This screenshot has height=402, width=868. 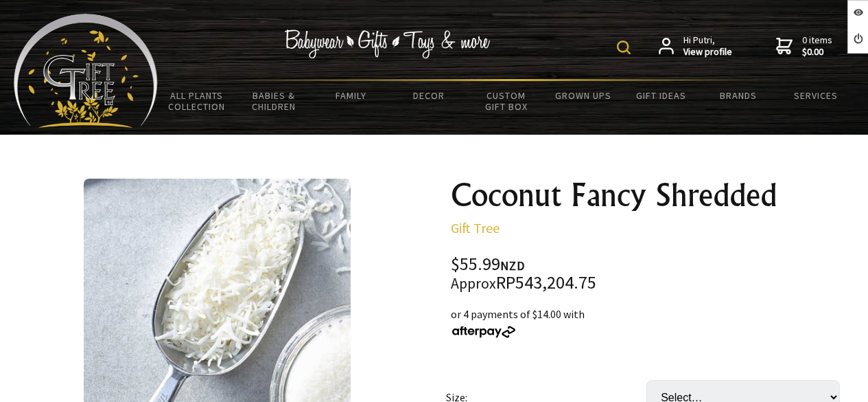 I want to click on a: Decor, so click(x=428, y=95).